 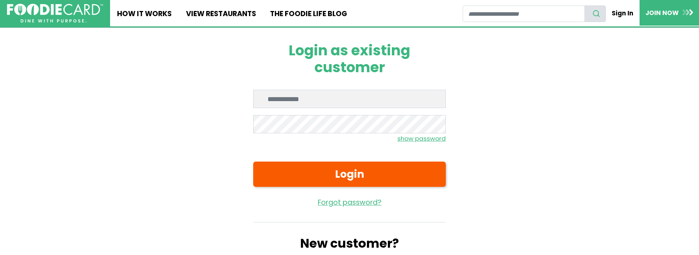 I want to click on a: Sign In, so click(x=623, y=13).